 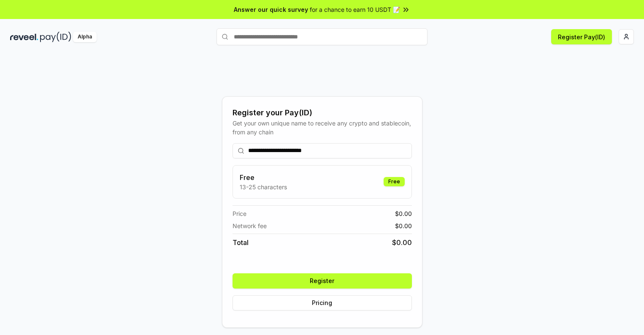 I want to click on div: Get your own unique name to receive any crypto and stablecoin, from any chain, so click(x=322, y=127).